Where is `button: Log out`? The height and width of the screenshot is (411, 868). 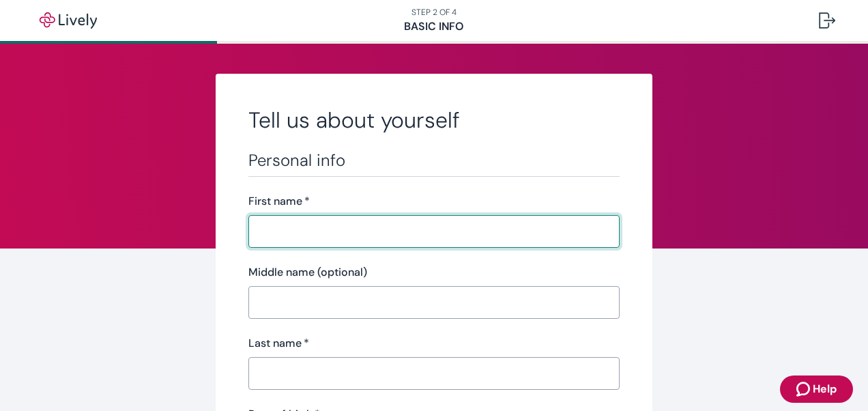
button: Log out is located at coordinates (827, 20).